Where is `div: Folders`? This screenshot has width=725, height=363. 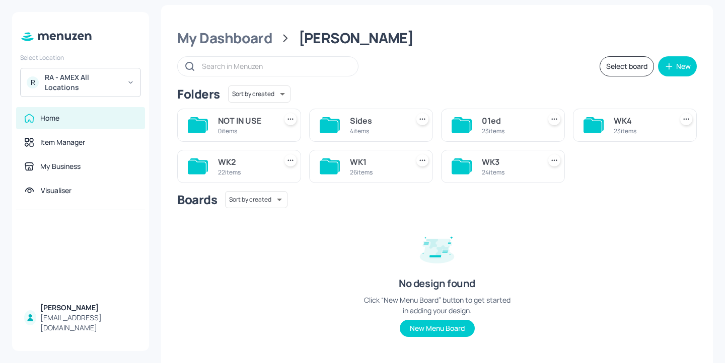 div: Folders is located at coordinates (198, 94).